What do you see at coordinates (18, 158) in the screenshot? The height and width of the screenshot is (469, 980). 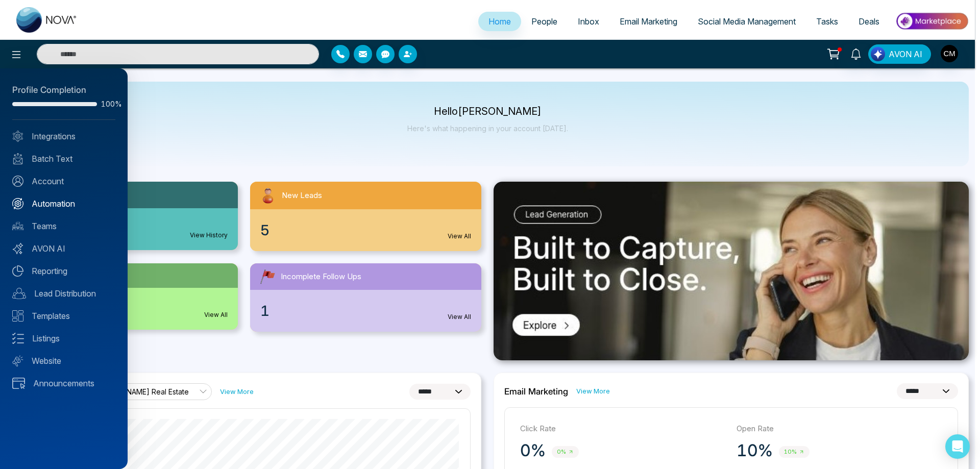 I see `img: batch_text_white.png` at bounding box center [18, 158].